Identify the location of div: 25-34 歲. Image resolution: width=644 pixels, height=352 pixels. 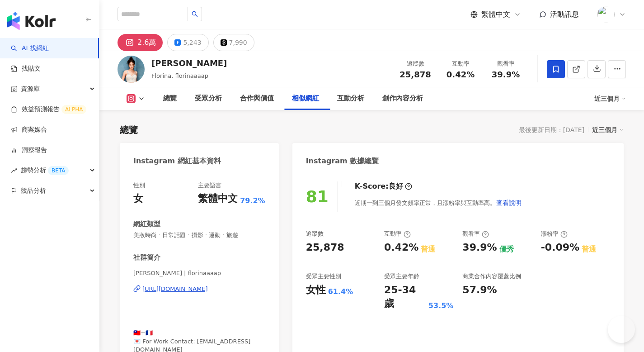
(405, 297).